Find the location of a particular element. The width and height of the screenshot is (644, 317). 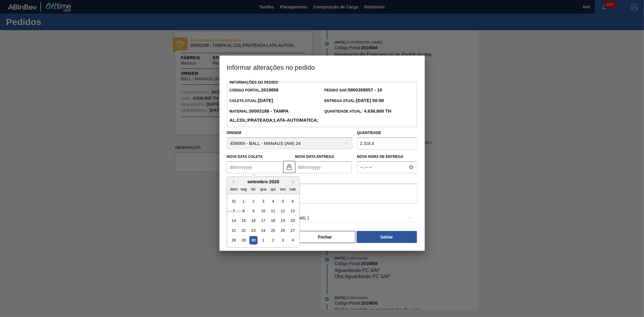

div: Choose segunda-feira, 1 de setembro de 2025 is located at coordinates (243, 201).